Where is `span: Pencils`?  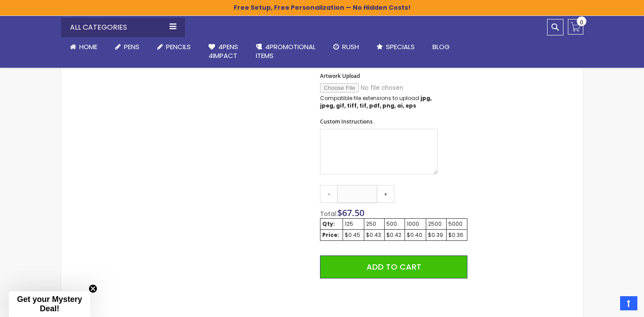
span: Pencils is located at coordinates (179, 47).